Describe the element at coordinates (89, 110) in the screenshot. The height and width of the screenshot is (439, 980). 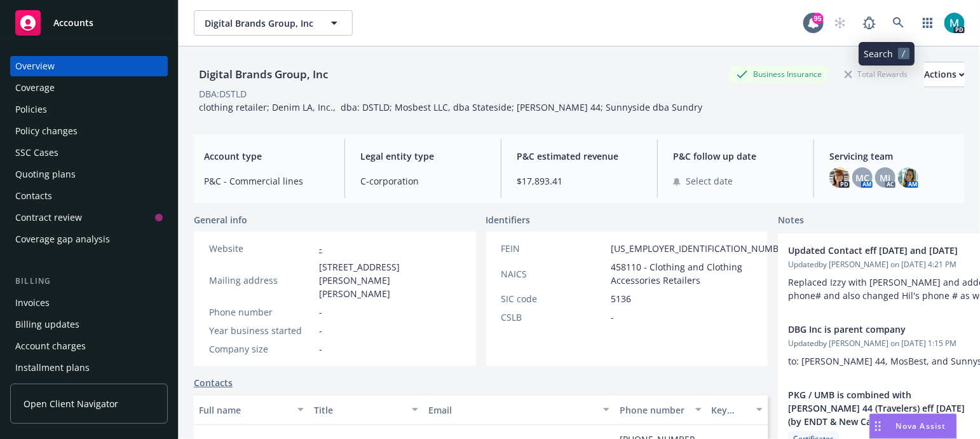
I see `a: Policies` at that location.